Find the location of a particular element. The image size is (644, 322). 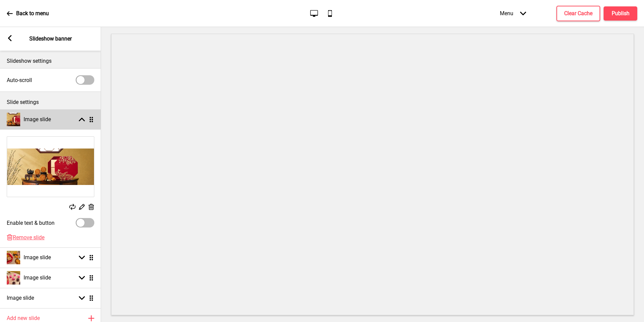

p: Slideshow settings is located at coordinates (51, 61).